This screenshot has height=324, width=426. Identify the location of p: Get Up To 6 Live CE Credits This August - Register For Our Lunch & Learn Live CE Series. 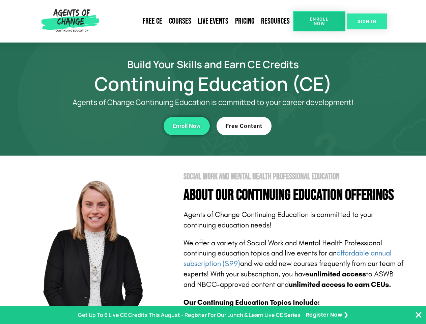
(189, 314).